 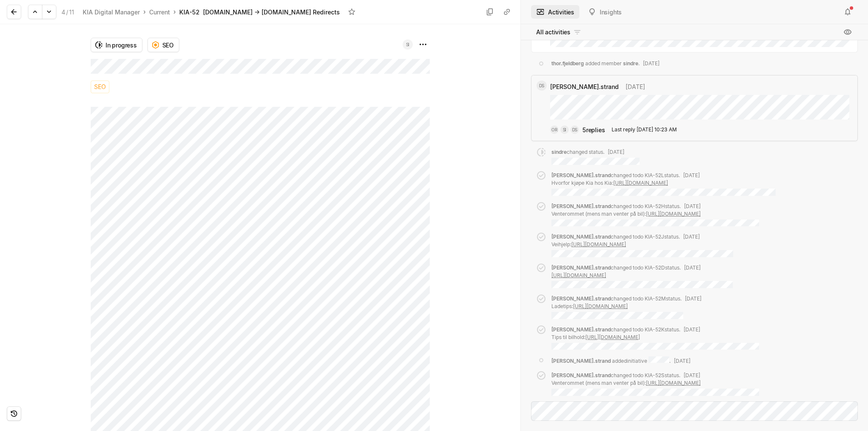 I want to click on p: Hvorfor kjøpe Kia hos Kia:, so click(x=663, y=183).